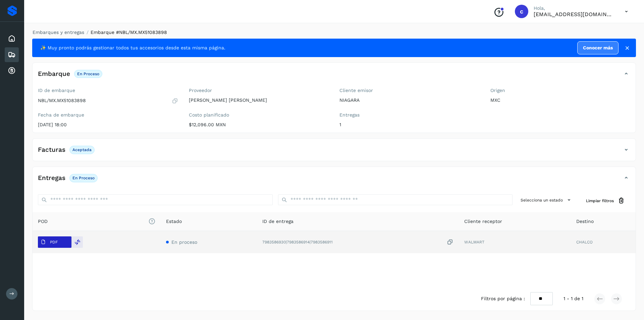 The image size is (644, 320). What do you see at coordinates (52, 178) in the screenshot?
I see `h4: Entregas` at bounding box center [52, 178].